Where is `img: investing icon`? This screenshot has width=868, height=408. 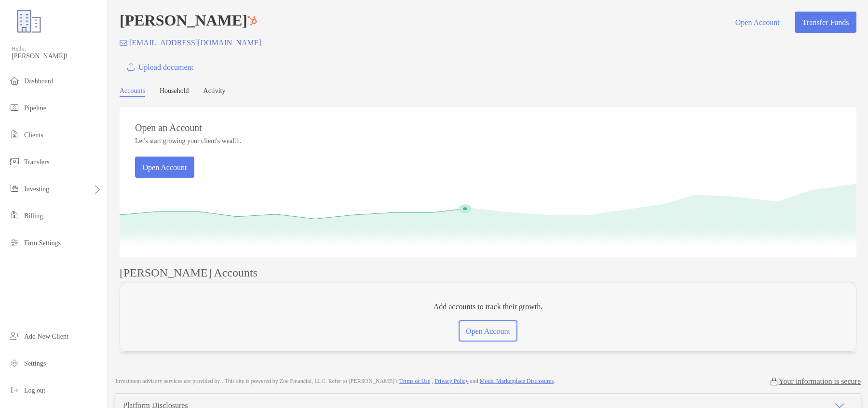 img: investing icon is located at coordinates (15, 189).